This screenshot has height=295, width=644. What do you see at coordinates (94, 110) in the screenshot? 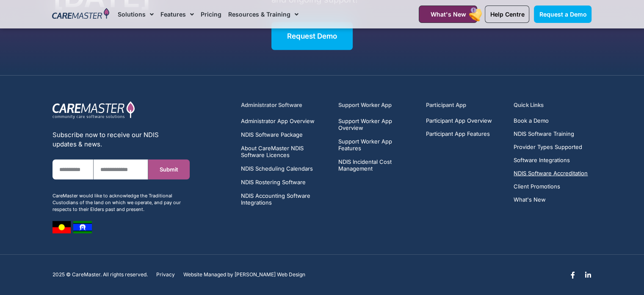
I see `img: CareMaster Logo Part` at bounding box center [94, 110].